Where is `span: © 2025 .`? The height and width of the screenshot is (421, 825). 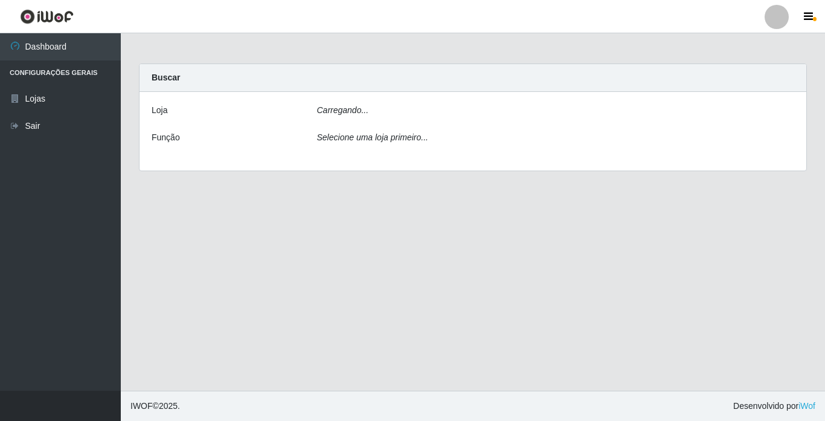
span: © 2025 . is located at coordinates (155, 405).